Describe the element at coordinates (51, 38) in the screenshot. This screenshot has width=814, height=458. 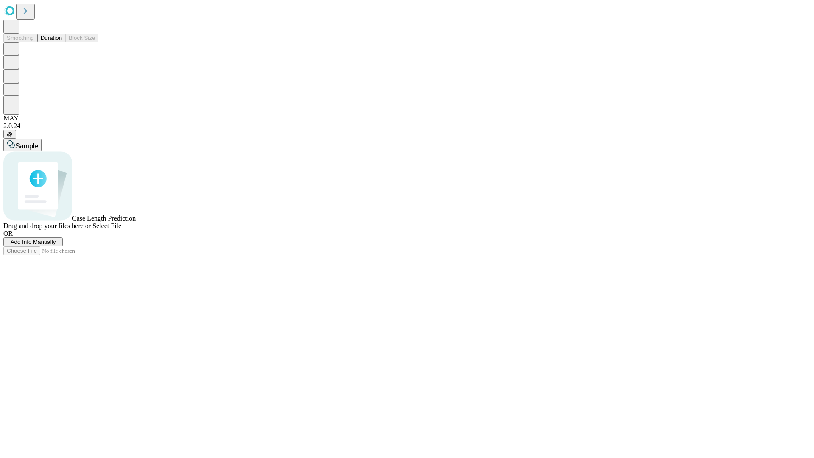
I see `button: Duration` at that location.